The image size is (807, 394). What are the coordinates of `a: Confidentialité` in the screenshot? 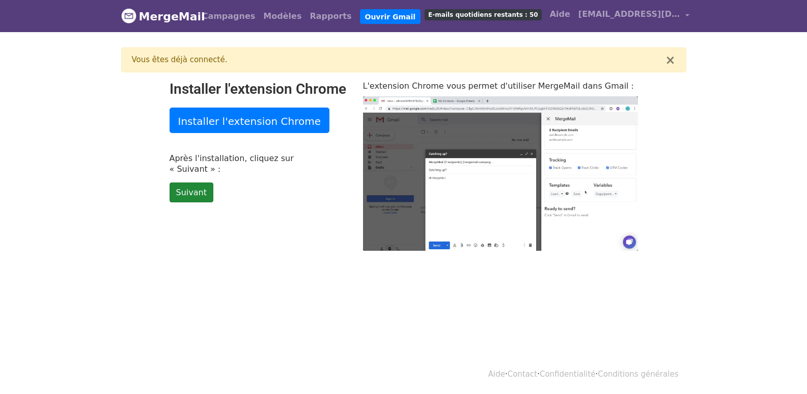 It's located at (568, 374).